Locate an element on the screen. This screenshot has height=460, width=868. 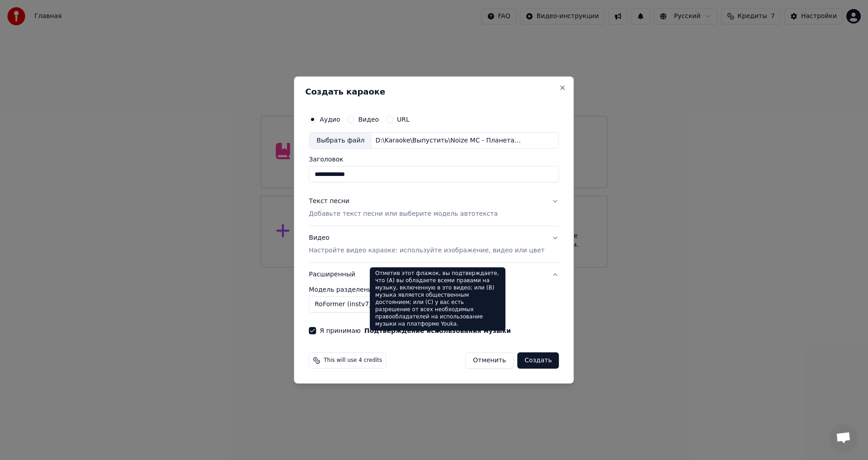
label: URL is located at coordinates (403, 119).